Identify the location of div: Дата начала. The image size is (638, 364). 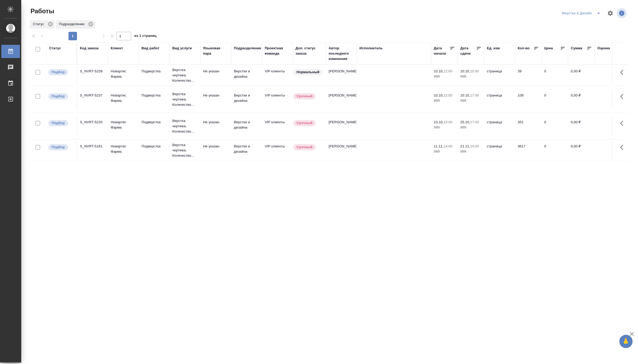
(442, 51).